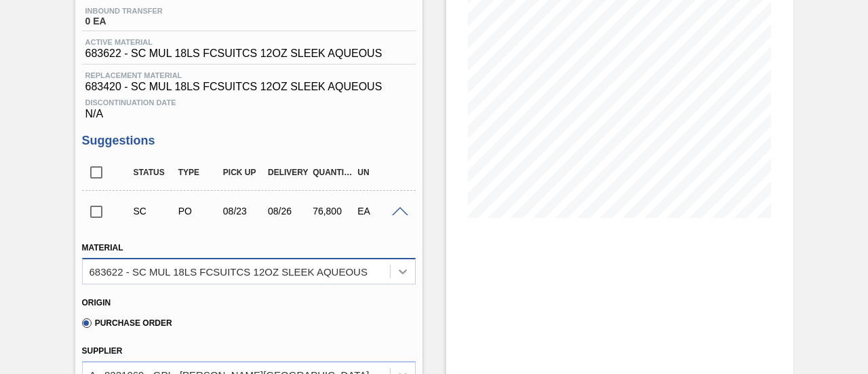  What do you see at coordinates (124, 21) in the screenshot?
I see `span: 0 EA` at bounding box center [124, 21].